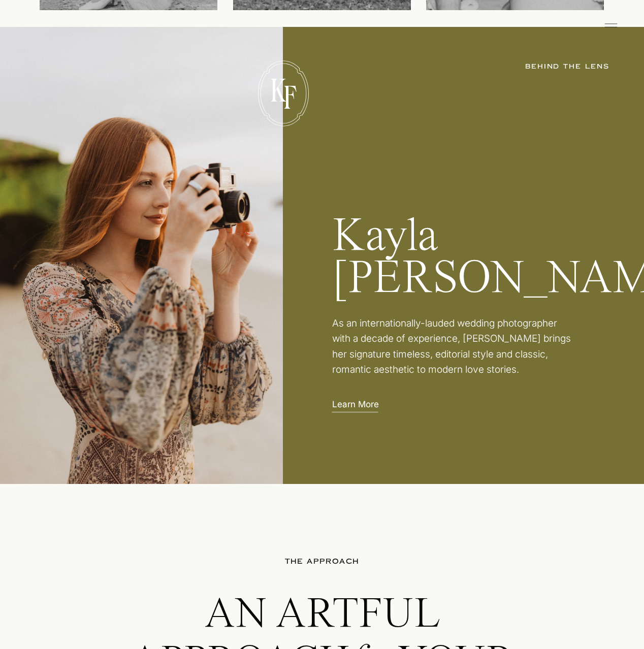  What do you see at coordinates (539, 78) in the screenshot?
I see `p: BEHIND THE LENS` at bounding box center [539, 78].